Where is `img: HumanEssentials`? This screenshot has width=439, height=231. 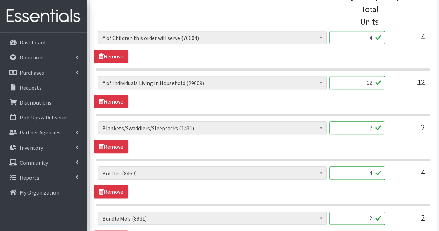 img: HumanEssentials is located at coordinates (43, 16).